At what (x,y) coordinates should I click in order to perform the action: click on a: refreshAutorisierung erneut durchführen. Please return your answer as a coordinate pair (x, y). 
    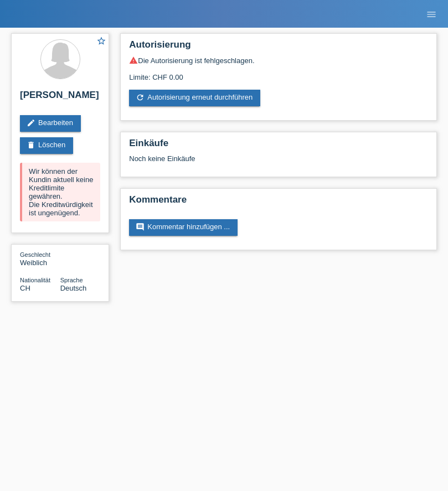
    Looking at the image, I should click on (195, 98).